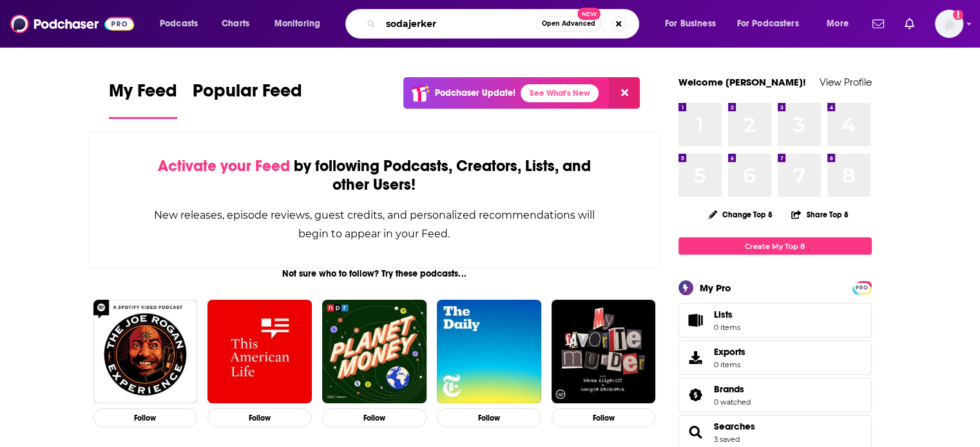  I want to click on a: The Daily, so click(489, 352).